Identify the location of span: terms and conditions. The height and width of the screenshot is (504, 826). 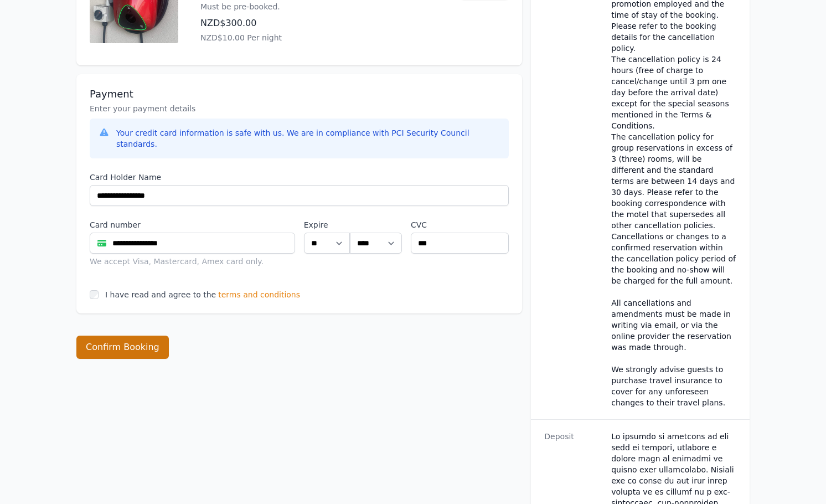
(259, 295).